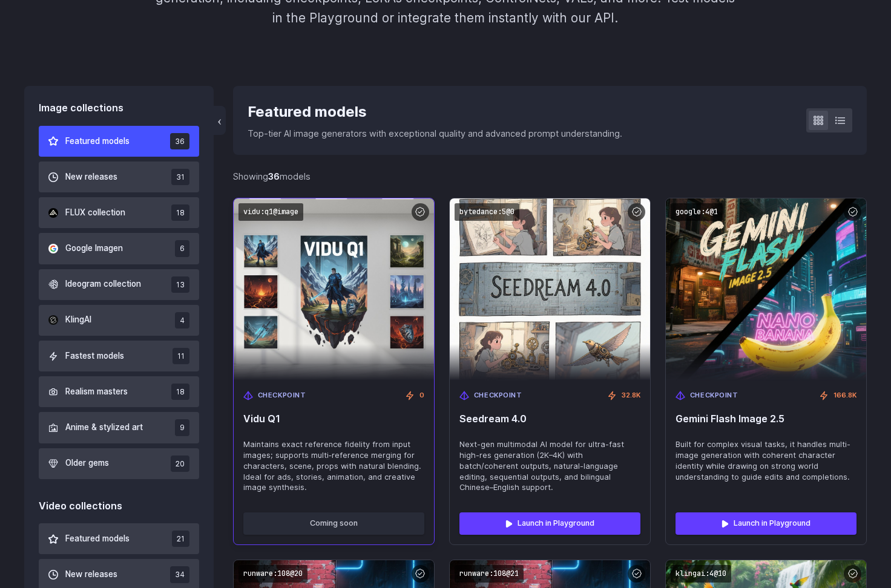 The height and width of the screenshot is (588, 891). I want to click on p: Top-tier AI image generators with exceptional quality and advanced prompt understanding., so click(435, 133).